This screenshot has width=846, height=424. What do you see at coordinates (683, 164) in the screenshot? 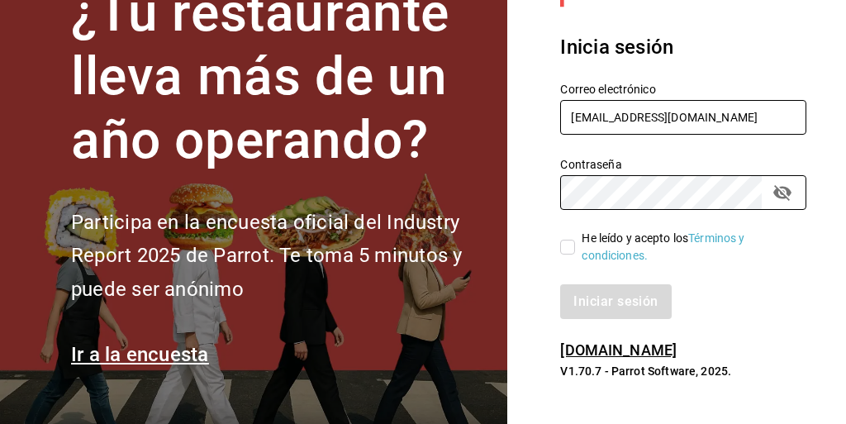
I see `label: Contraseña` at bounding box center [683, 164].